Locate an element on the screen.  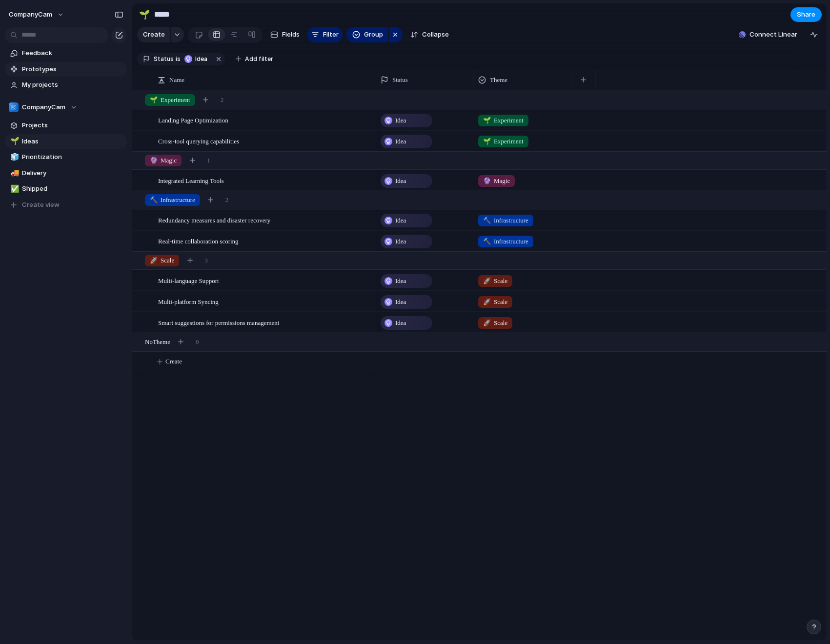
a: Feedback is located at coordinates (66, 53).